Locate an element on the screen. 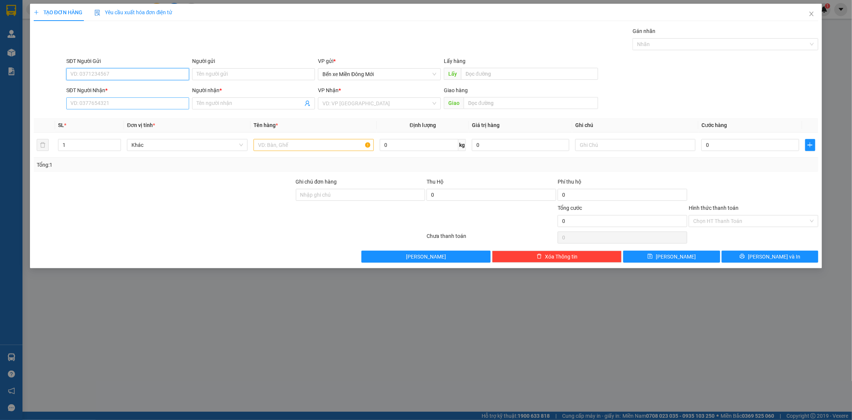  input: Ghi Chú is located at coordinates (636, 145).